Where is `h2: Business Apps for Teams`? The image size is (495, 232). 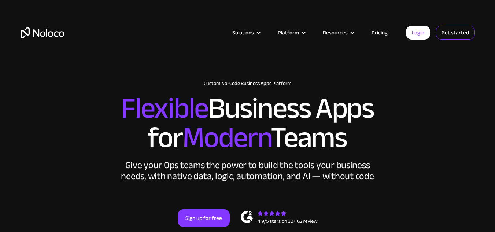 h2: Business Apps for Teams is located at coordinates (248, 123).